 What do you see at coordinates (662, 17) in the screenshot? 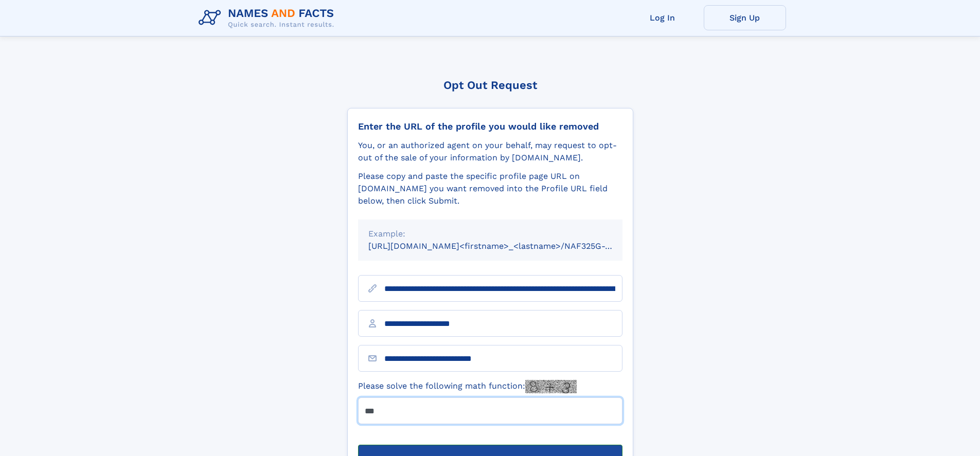
I see `a: Log In` at bounding box center [662, 17].